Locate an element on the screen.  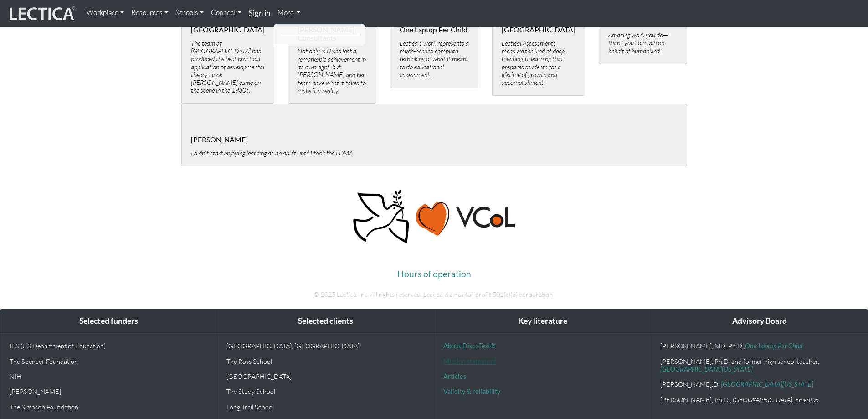
p: The Ross School is located at coordinates (325, 361).